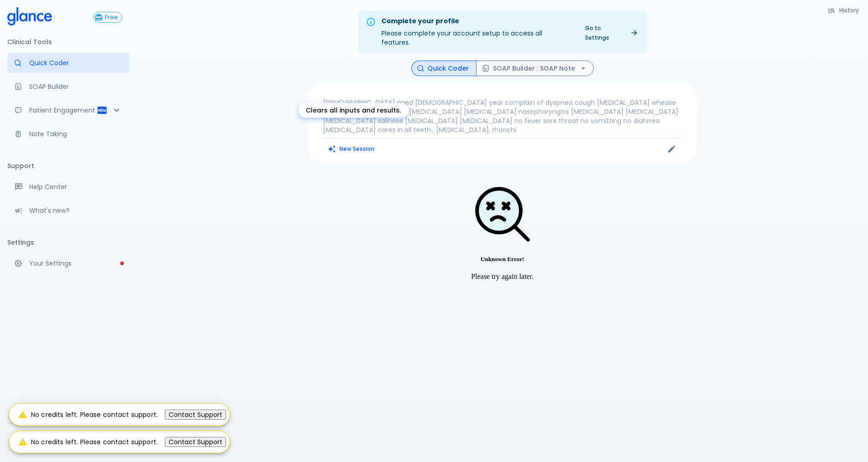 This screenshot has height=462, width=868. I want to click on div: Please complete your account setup to access all features., so click(477, 32).